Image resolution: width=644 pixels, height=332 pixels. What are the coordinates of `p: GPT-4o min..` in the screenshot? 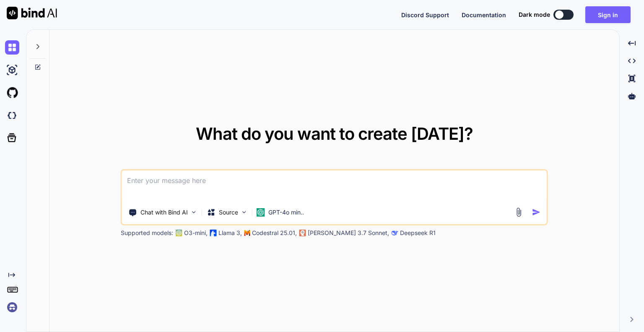 It's located at (286, 212).